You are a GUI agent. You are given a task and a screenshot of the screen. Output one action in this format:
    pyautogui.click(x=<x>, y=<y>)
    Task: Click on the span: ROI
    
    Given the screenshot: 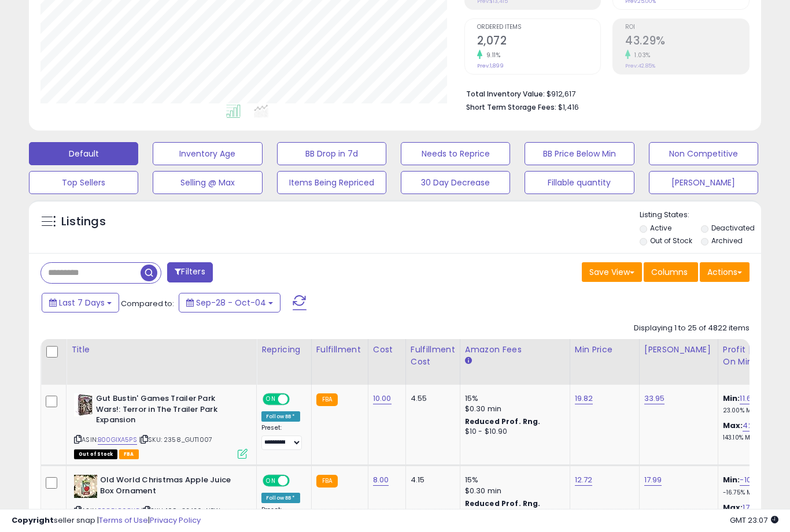 What is the action you would take?
    pyautogui.click(x=687, y=27)
    